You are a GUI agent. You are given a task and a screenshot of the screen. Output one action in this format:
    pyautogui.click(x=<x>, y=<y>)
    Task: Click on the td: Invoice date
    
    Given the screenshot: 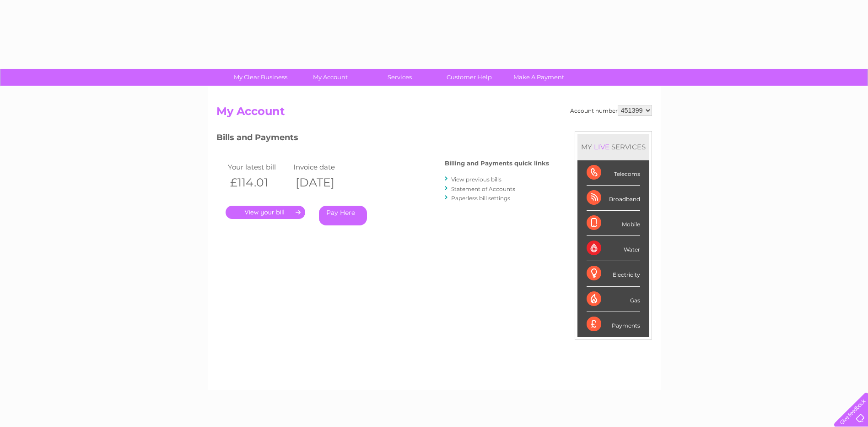 What is the action you would take?
    pyautogui.click(x=324, y=167)
    